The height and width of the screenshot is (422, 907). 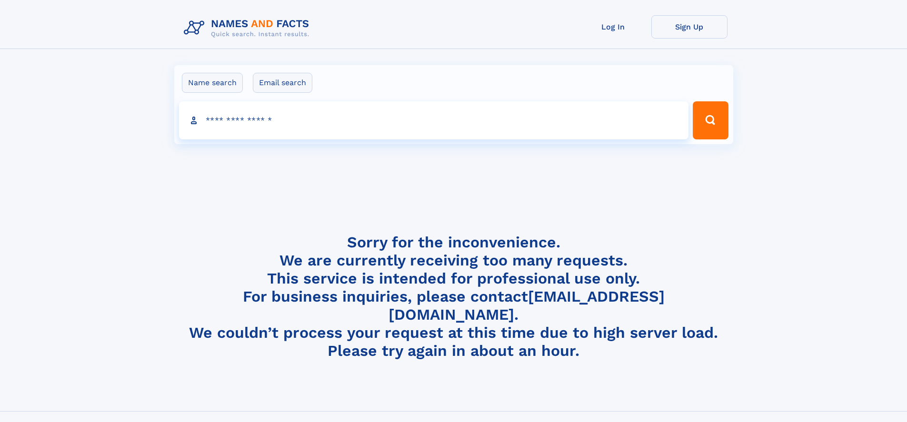 I want to click on input: search input, so click(x=434, y=120).